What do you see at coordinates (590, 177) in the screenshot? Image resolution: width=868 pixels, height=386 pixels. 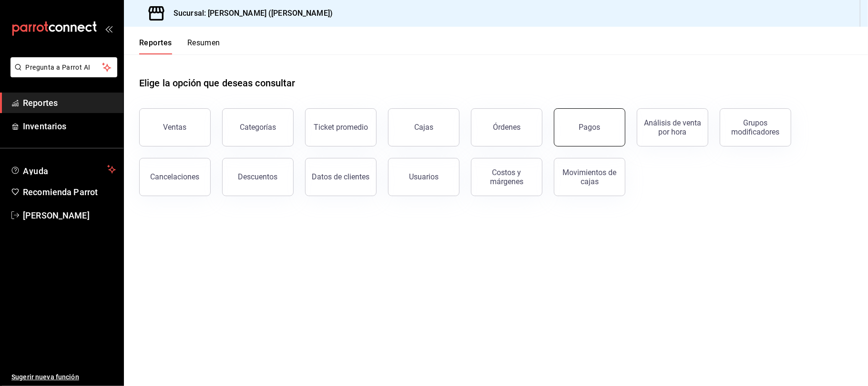 I see `button: Movimientos de cajas` at bounding box center [590, 177].